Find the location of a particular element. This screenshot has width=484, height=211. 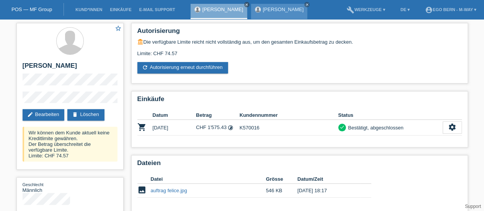

div: Die verfügbare Limite reicht nicht vollständig aus, um den gesamten Einkaufsbetrag zu decken. is located at coordinates (300, 42).